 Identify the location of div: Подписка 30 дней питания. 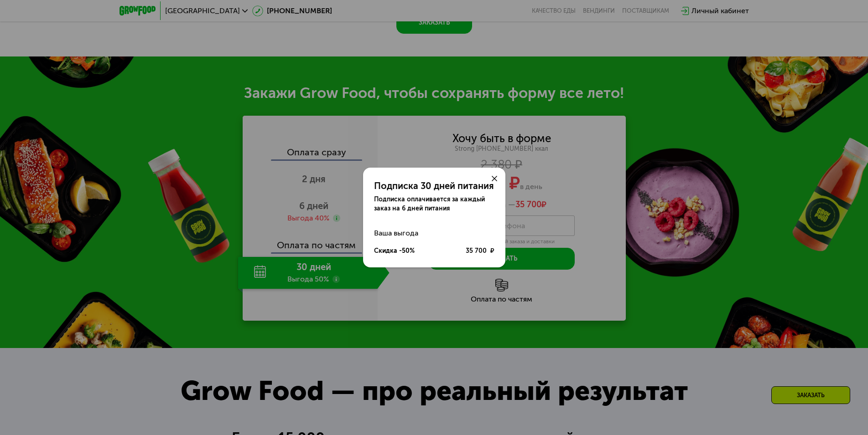
(434, 186).